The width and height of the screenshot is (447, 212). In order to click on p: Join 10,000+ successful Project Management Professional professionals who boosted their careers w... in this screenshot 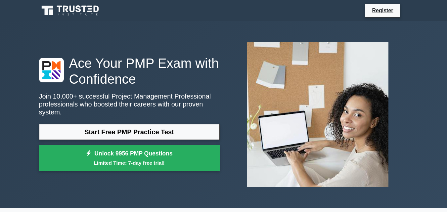, I will do `click(129, 104)`.